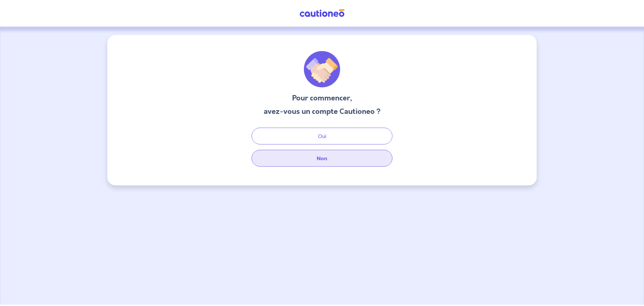 The height and width of the screenshot is (306, 644). What do you see at coordinates (322, 13) in the screenshot?
I see `img: Cautioneo` at bounding box center [322, 13].